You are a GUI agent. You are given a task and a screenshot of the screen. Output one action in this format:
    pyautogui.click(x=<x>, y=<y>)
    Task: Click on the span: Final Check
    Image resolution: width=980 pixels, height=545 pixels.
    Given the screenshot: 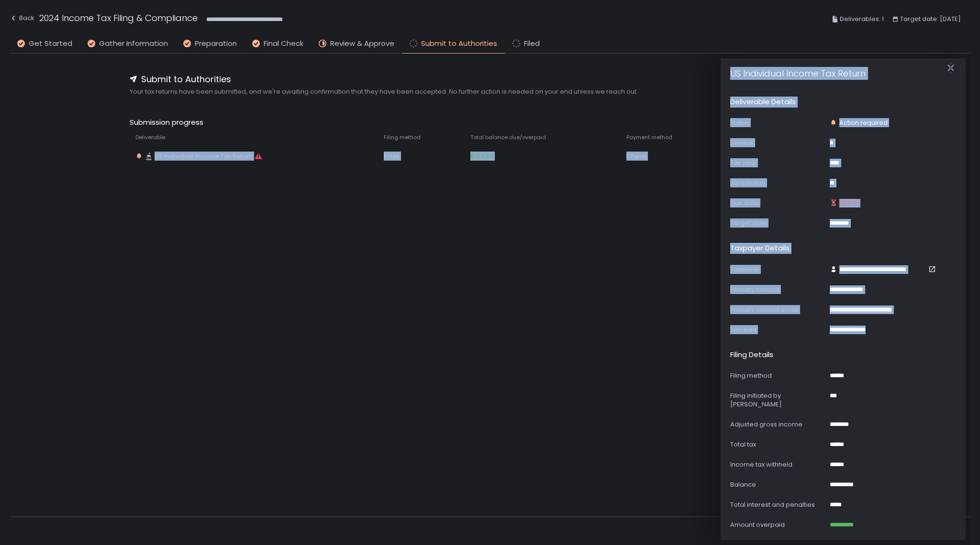 What is the action you would take?
    pyautogui.click(x=283, y=44)
    